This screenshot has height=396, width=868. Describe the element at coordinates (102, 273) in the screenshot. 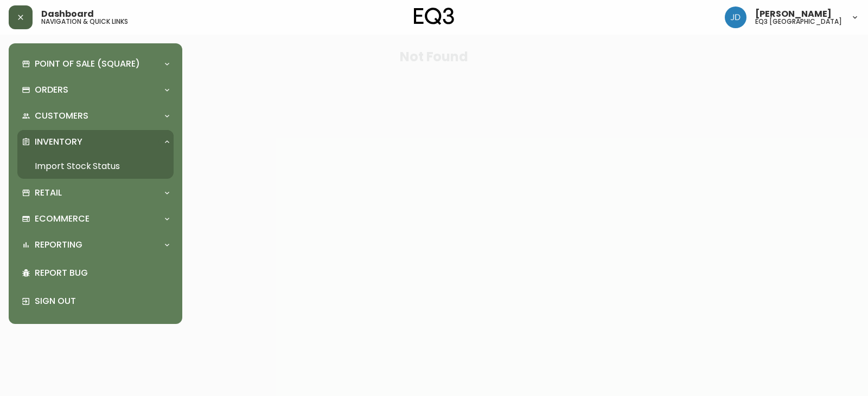

I see `p: Report Bug` at that location.